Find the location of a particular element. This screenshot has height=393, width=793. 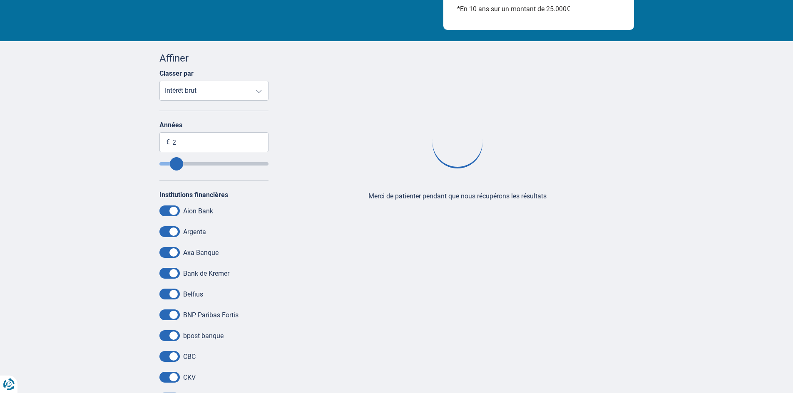

label: bpost banque is located at coordinates (203, 336).